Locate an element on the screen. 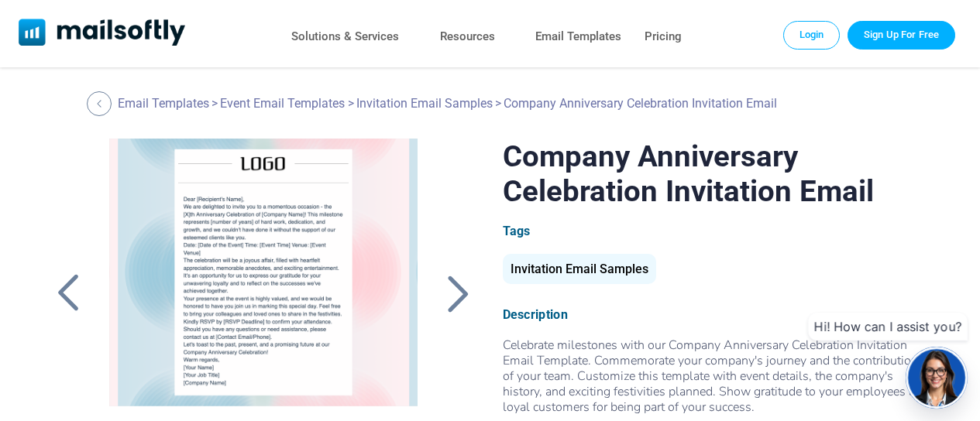 Image resolution: width=980 pixels, height=421 pixels. a: Event Email Templates is located at coordinates (282, 103).